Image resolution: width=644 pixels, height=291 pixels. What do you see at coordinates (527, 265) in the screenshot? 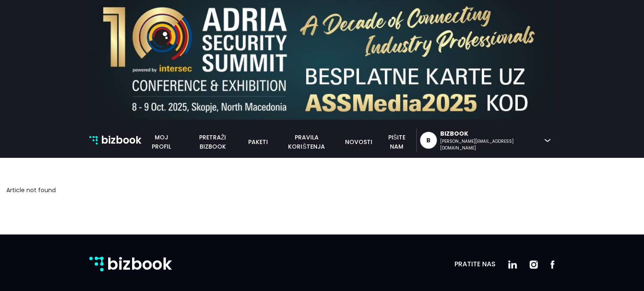
I see `img: instagram` at bounding box center [527, 265].